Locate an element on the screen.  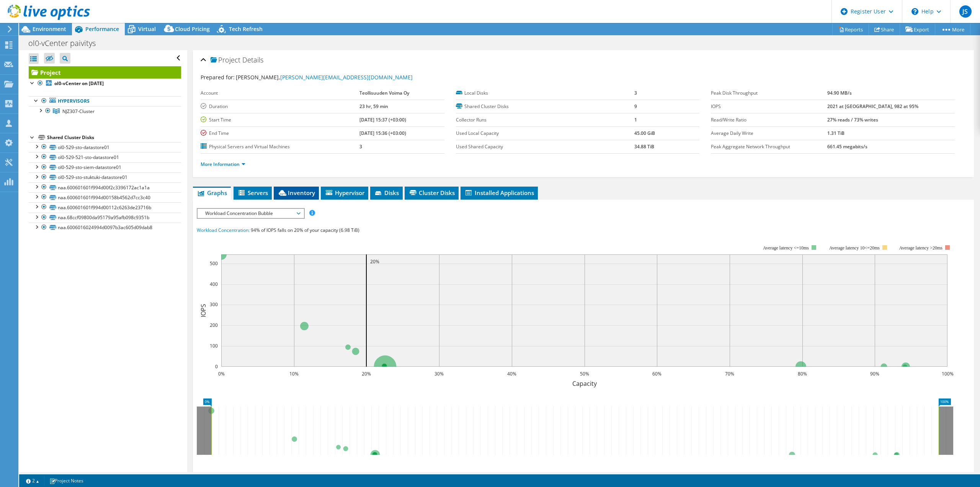
text: 100 is located at coordinates (214, 346).